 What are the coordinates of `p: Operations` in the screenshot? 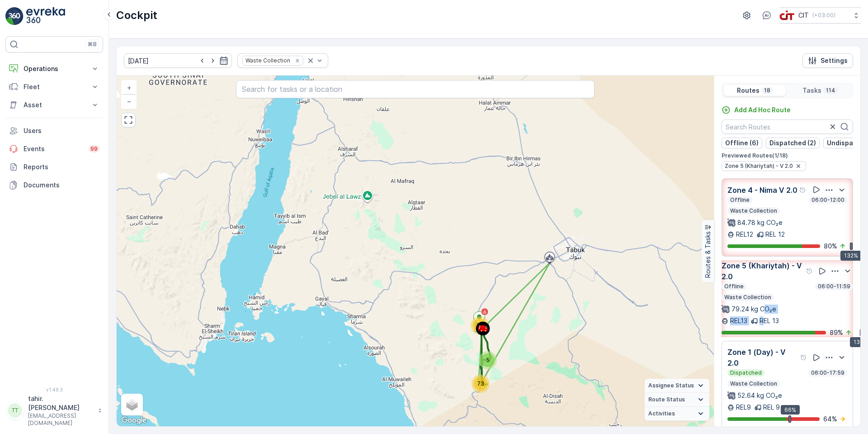 It's located at (54, 69).